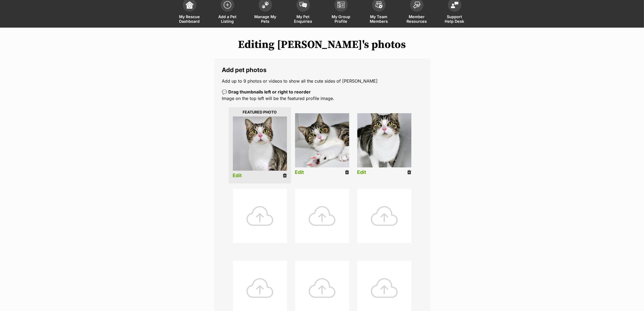 The height and width of the screenshot is (311, 644). What do you see at coordinates (304, 19) in the screenshot?
I see `span: My Pet Enquiries` at bounding box center [304, 19].